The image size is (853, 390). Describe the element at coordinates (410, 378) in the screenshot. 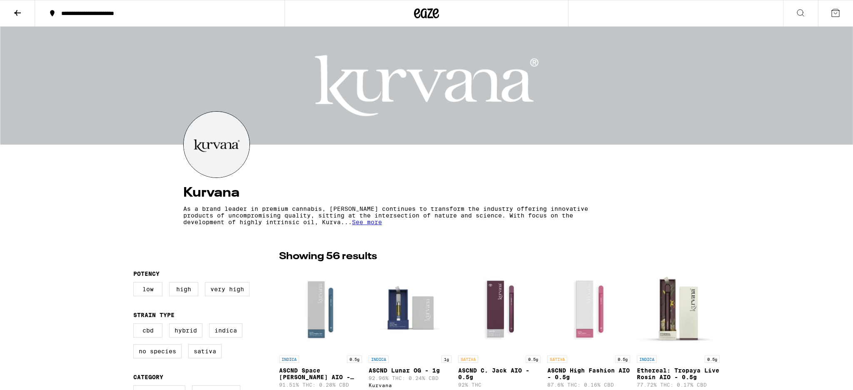

I see `p: 92.96% THC: 0.24% CBD` at that location.